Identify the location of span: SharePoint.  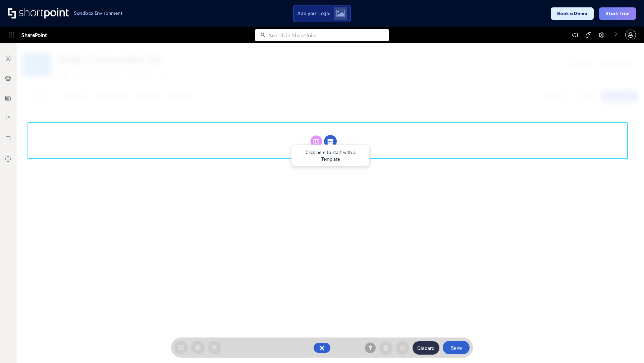
(34, 35).